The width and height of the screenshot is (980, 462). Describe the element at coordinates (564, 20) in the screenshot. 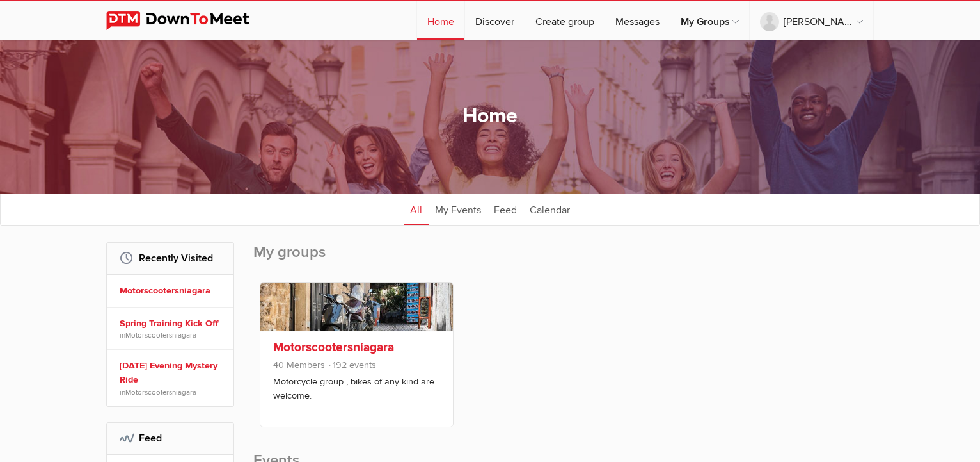

I see `a: Create group` at that location.